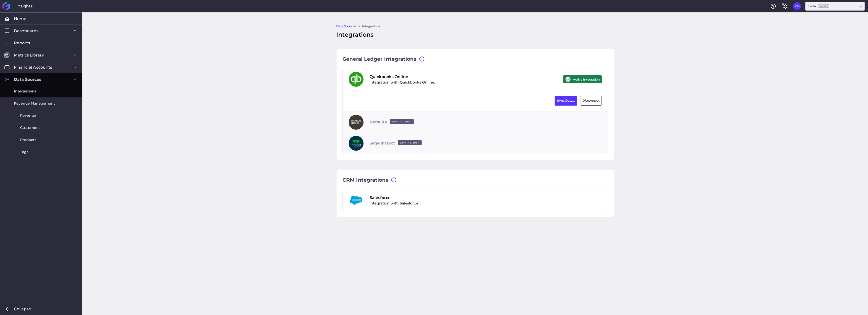  Describe the element at coordinates (476, 59) in the screenshot. I see `div: General Ledger Integrations` at that location.